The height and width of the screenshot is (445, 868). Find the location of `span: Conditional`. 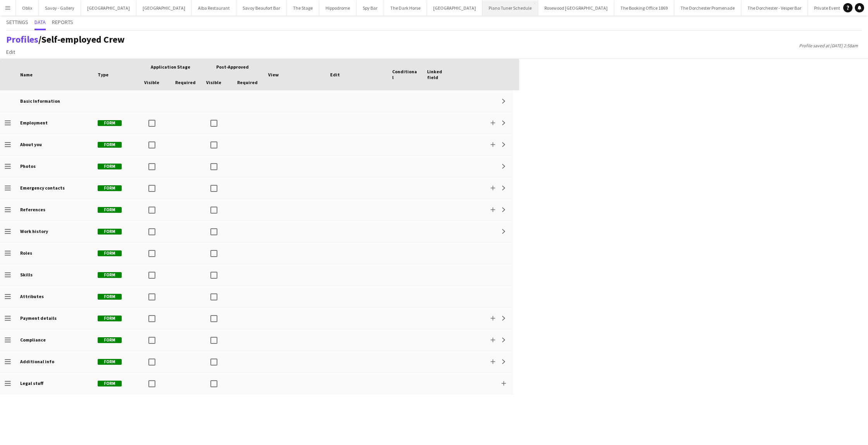

span: Conditional is located at coordinates (405, 74).